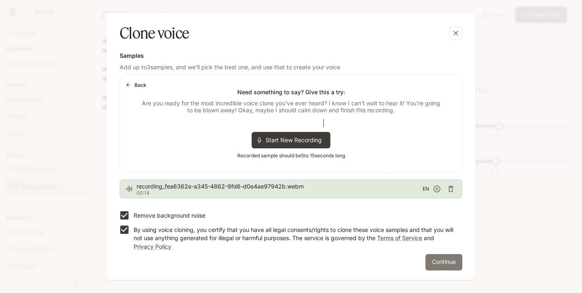 Image resolution: width=582 pixels, height=293 pixels. I want to click on p: By using voice cloning, you certify that you have all legal consents/rights to clone these voice ..., so click(295, 238).